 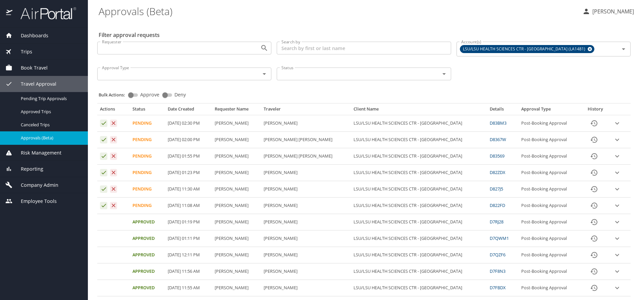 What do you see at coordinates (51, 99) in the screenshot?
I see `span: Pending Trip Approvals` at bounding box center [51, 99].